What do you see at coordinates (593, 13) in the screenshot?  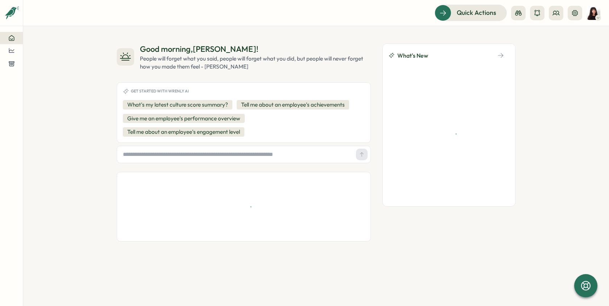 I see `img: Kelly Rosa` at bounding box center [593, 13].